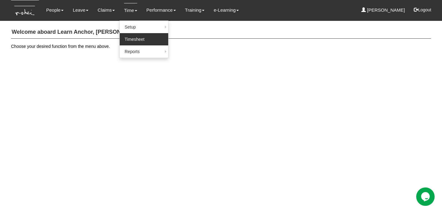 This screenshot has width=442, height=212. What do you see at coordinates (423, 10) in the screenshot?
I see `button: Logout` at bounding box center [423, 10].